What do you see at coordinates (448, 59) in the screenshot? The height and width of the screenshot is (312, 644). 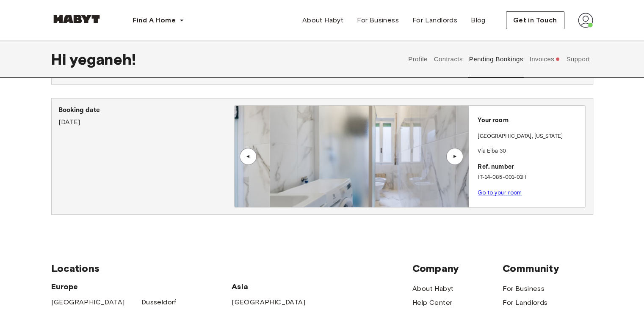 I see `button: Contracts` at bounding box center [448, 59].